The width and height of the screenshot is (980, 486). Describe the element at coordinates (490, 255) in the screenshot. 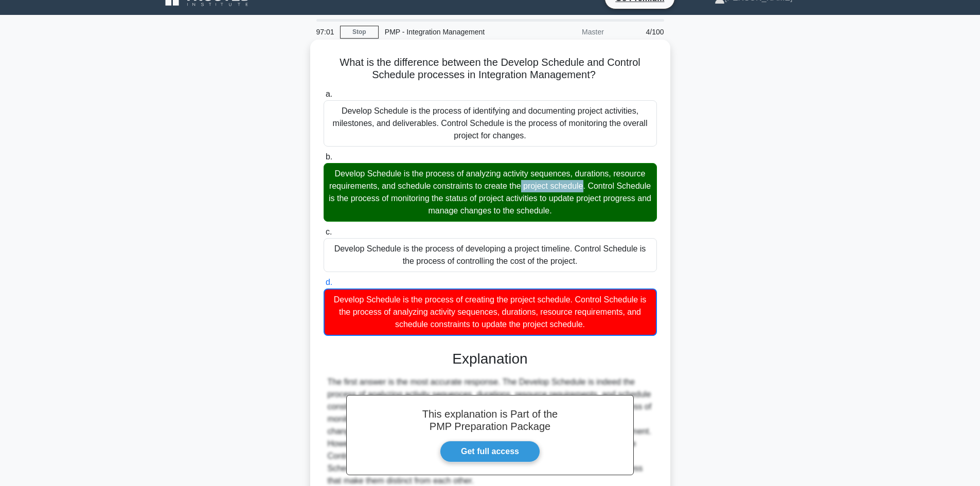

I see `div: Develop Schedule is the process of developing a project timeline. Control Schedule is the process...` at that location.